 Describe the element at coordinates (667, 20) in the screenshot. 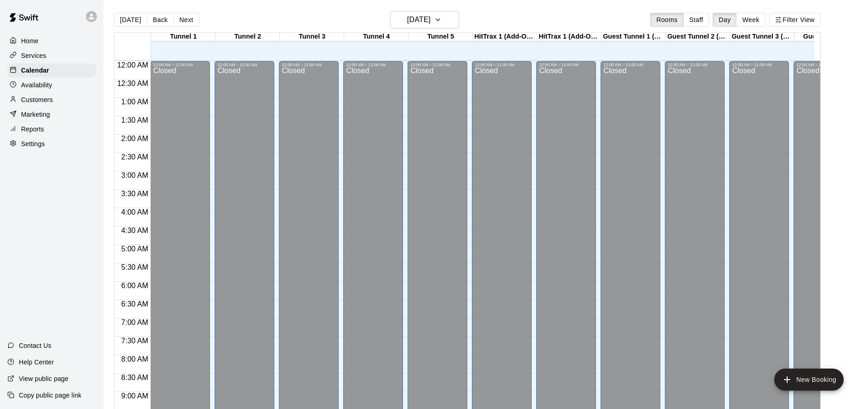

I see `button: Rooms` at that location.